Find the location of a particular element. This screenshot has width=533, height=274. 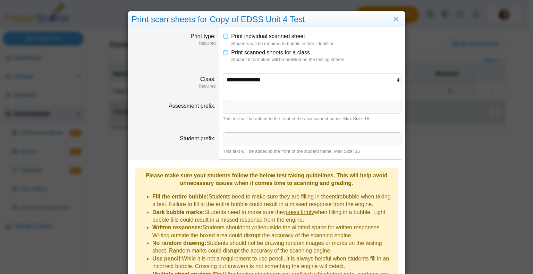

div: Print scan sheets for Copy of EDSS Unit 4 Test is located at coordinates (266, 19).